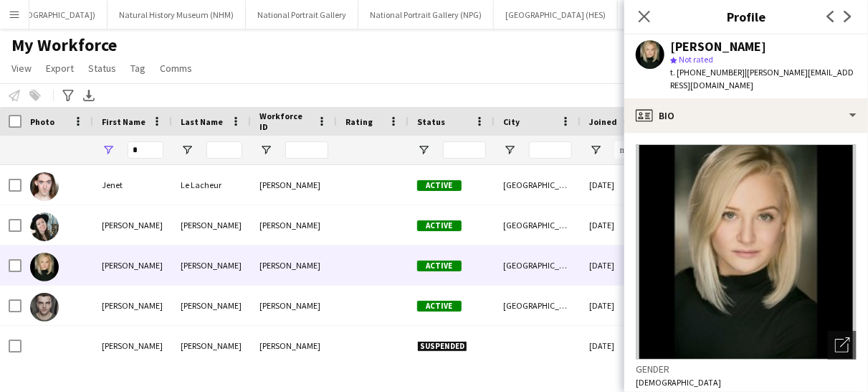  I want to click on span: Suspended, so click(442, 346).